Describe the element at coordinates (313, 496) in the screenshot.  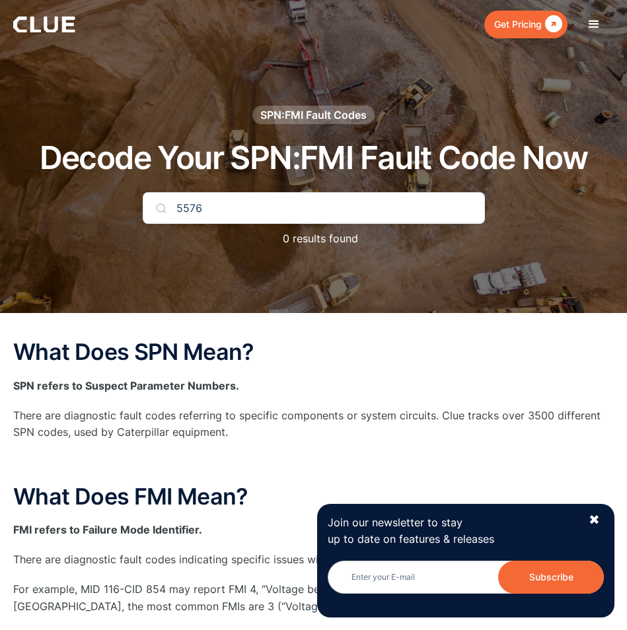
I see `h2: What Does FMI Mean?` at that location.